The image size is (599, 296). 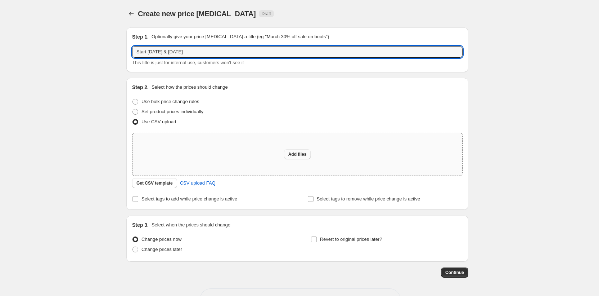 What do you see at coordinates (455, 272) in the screenshot?
I see `span: Continue` at bounding box center [455, 272].